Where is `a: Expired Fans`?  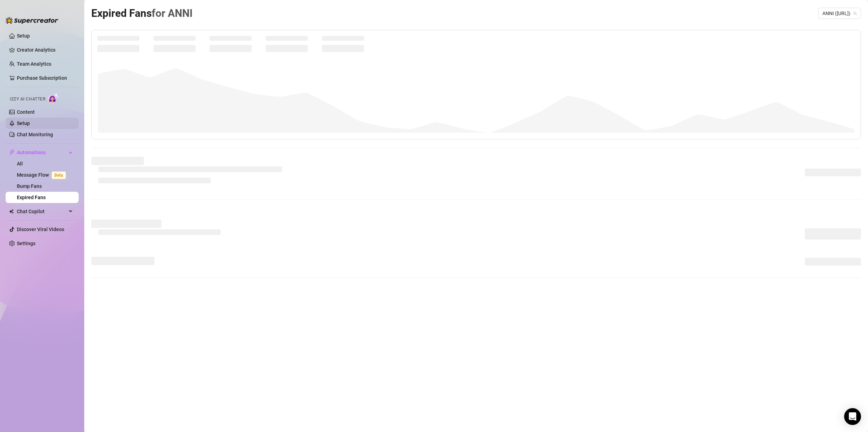 a: Expired Fans is located at coordinates (31, 198).